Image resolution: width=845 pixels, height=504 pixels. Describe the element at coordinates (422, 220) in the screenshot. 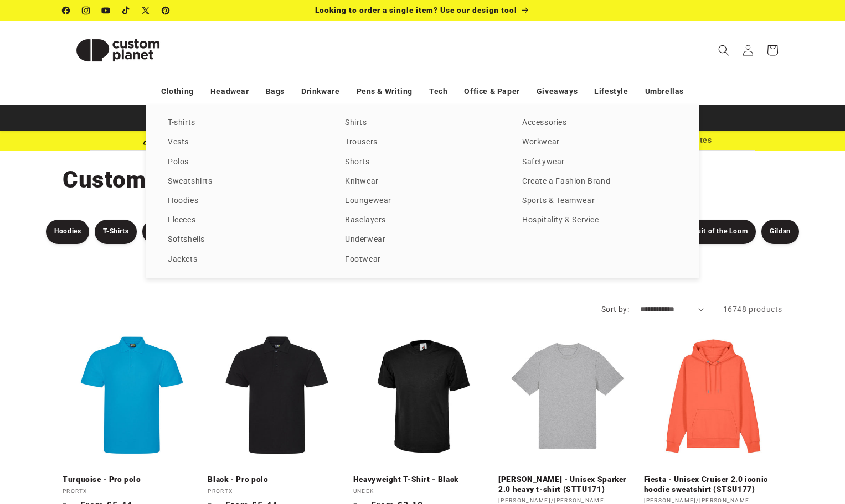

I see `a: Baselayers` at that location.